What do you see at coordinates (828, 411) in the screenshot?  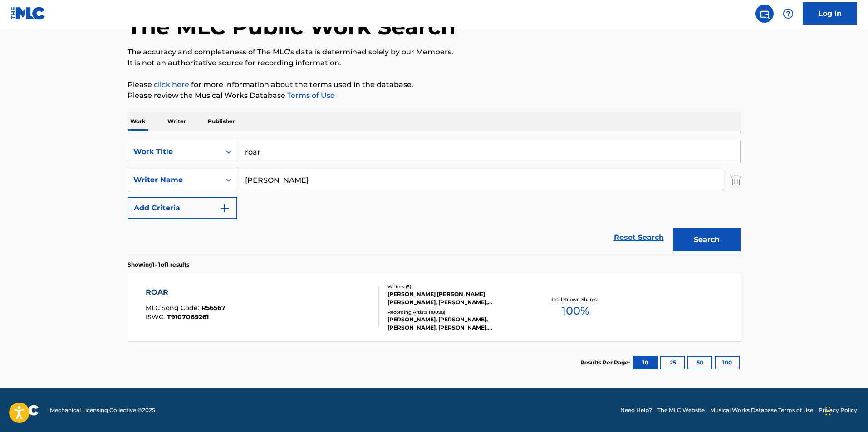 I see `div: Drag` at bounding box center [828, 411].